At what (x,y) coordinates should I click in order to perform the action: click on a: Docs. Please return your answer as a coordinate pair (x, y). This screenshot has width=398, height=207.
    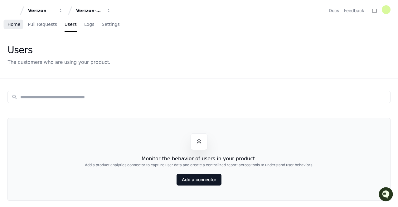
    Looking at the image, I should click on (333, 11).